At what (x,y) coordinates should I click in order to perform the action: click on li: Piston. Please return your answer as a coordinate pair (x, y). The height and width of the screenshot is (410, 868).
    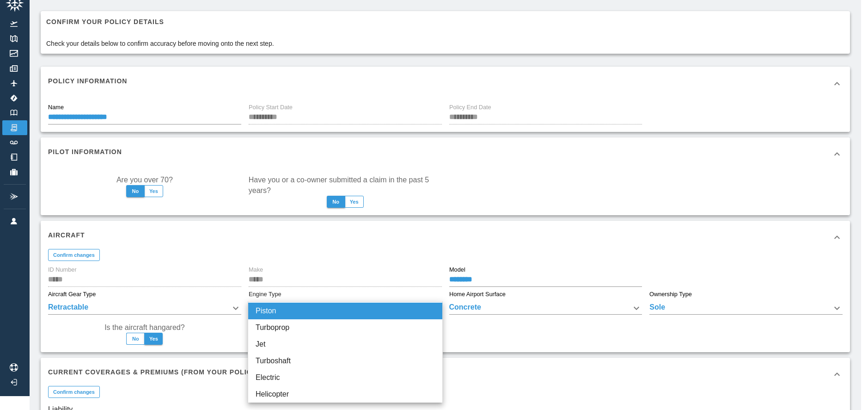
    Looking at the image, I should click on (345, 311).